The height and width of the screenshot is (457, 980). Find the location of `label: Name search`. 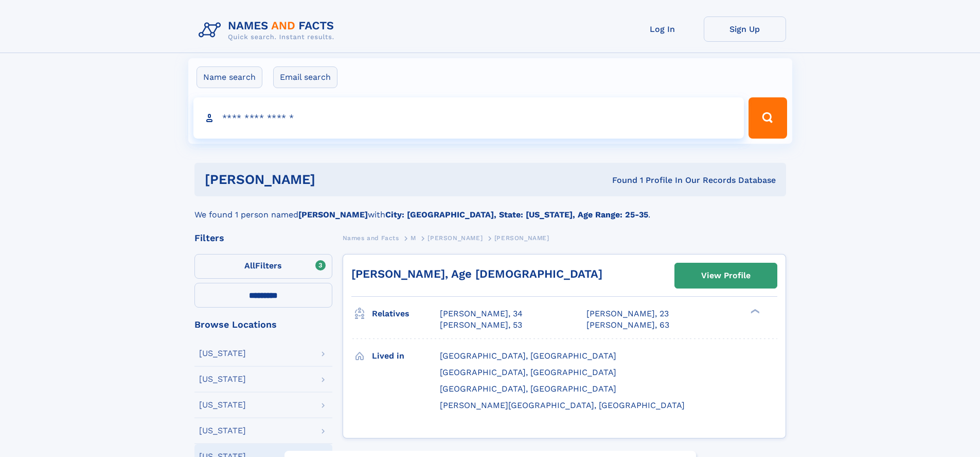

label: Name search is located at coordinates (229, 77).